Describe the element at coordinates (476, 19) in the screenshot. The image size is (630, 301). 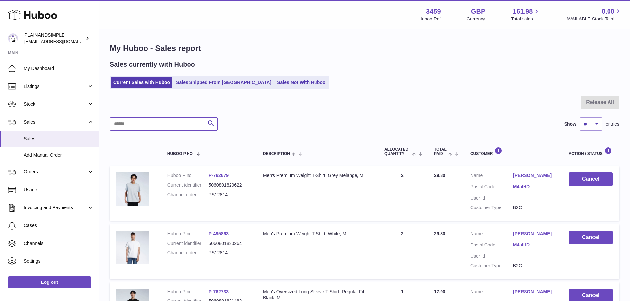
I see `div: Currency` at that location.